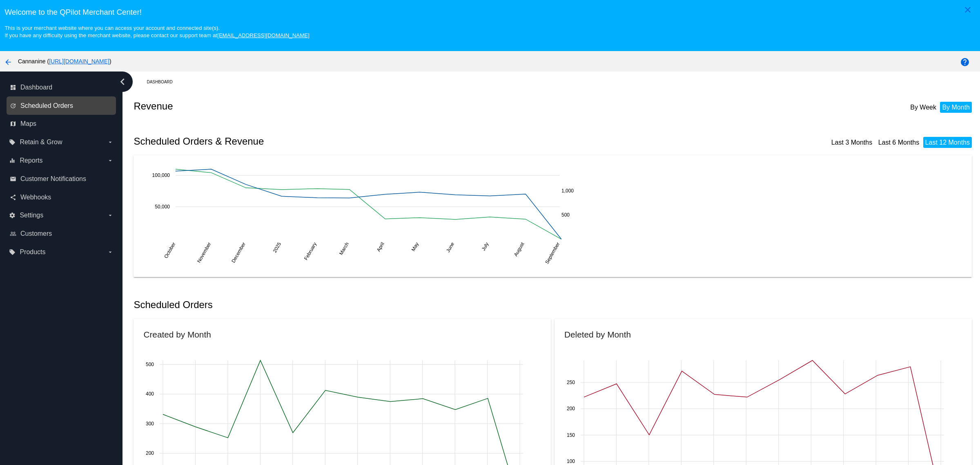 The height and width of the screenshot is (465, 980). I want to click on mat-icon: close, so click(968, 10).